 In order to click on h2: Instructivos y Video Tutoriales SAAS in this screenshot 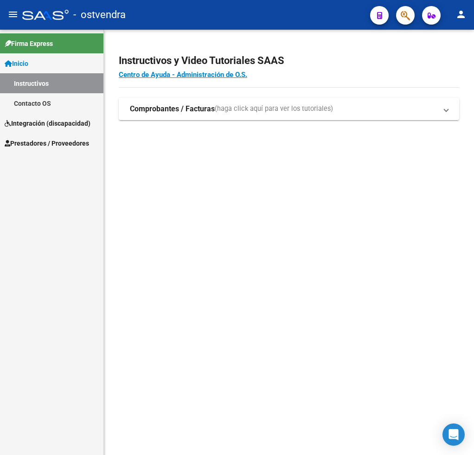, I will do `click(289, 61)`.